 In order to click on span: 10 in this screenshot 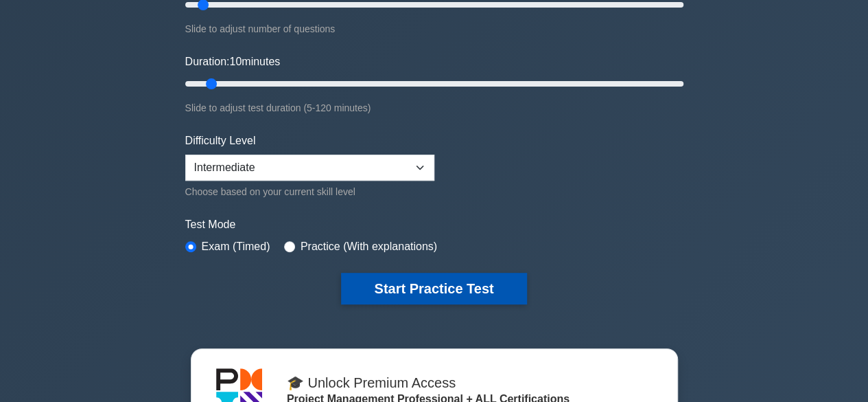, I will do `click(236, 61)`.